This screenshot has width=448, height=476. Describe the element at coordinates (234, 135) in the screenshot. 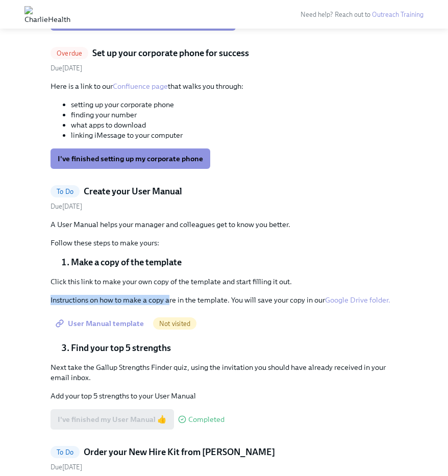

I see `li: linking iMessage to your computer` at that location.